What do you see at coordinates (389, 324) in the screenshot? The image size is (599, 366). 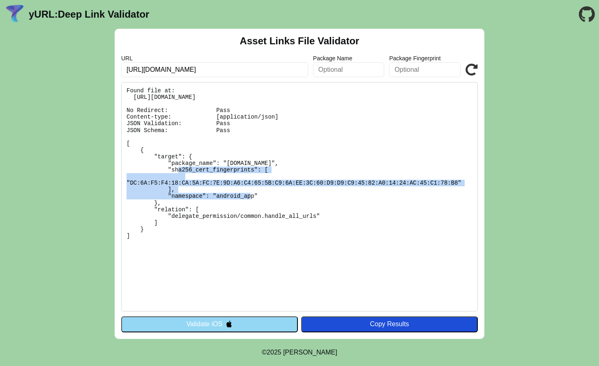 I see `div: Copy Results` at bounding box center [389, 324].